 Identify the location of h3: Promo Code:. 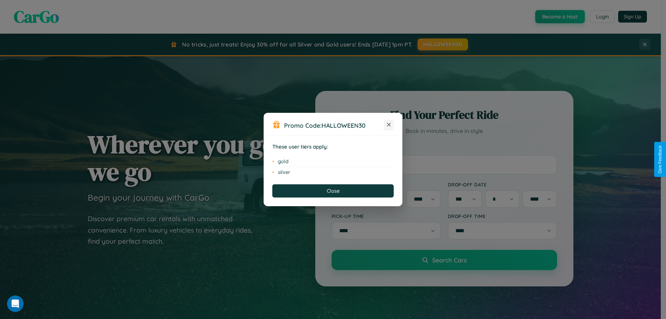
(334, 125).